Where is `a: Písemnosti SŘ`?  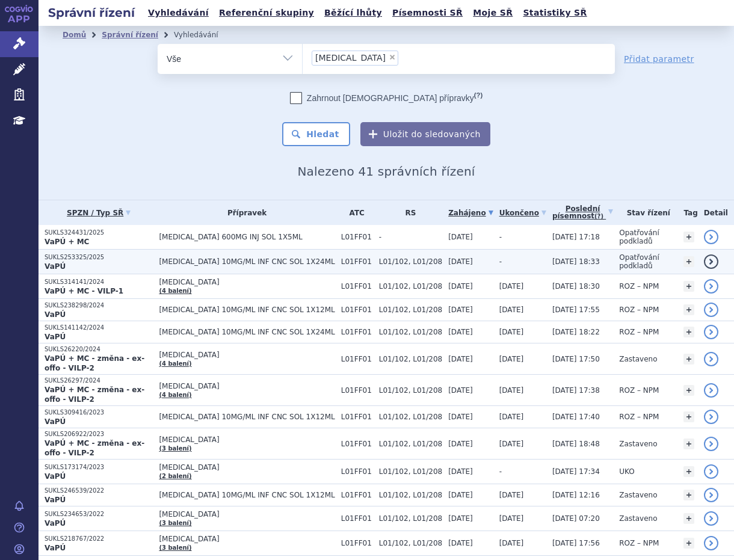
a: Písemnosti SŘ is located at coordinates (427, 13).